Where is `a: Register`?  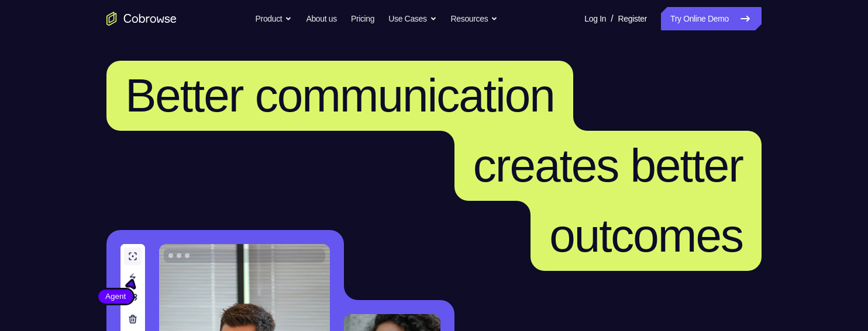
a: Register is located at coordinates (632, 19).